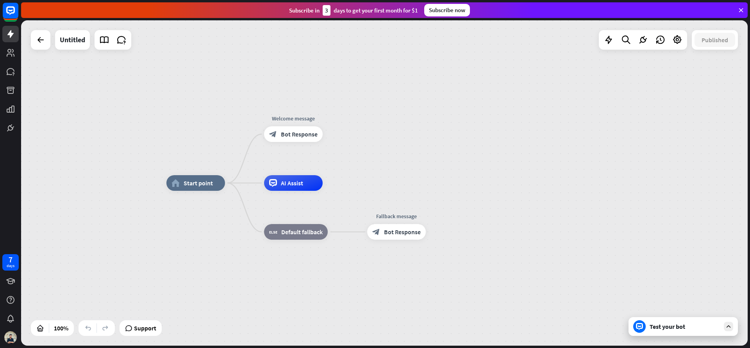  Describe the element at coordinates (685, 326) in the screenshot. I see `div: Test your bot` at that location.